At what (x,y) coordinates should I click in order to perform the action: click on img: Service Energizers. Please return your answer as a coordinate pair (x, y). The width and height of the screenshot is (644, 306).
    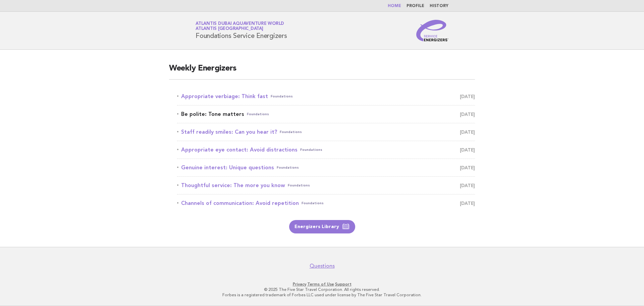
    Looking at the image, I should click on (432, 30).